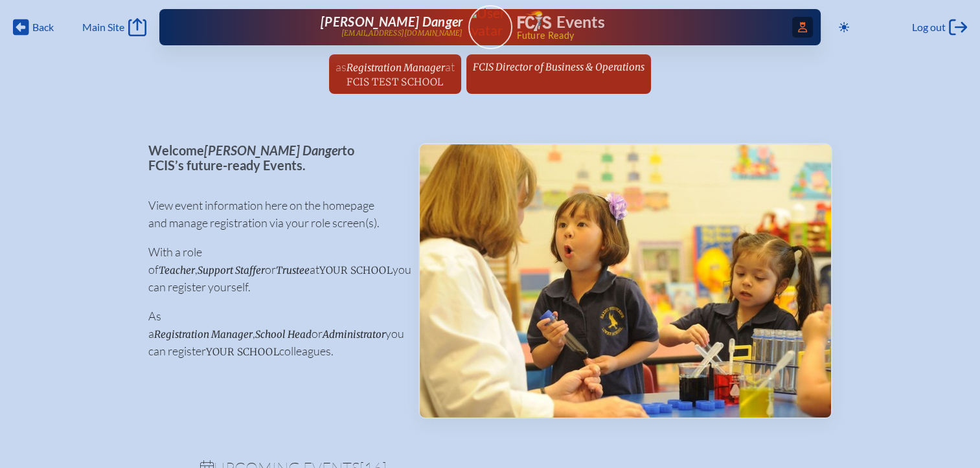 Image resolution: width=980 pixels, height=468 pixels. What do you see at coordinates (491, 27) in the screenshot?
I see `a: User Avatar` at bounding box center [491, 27].